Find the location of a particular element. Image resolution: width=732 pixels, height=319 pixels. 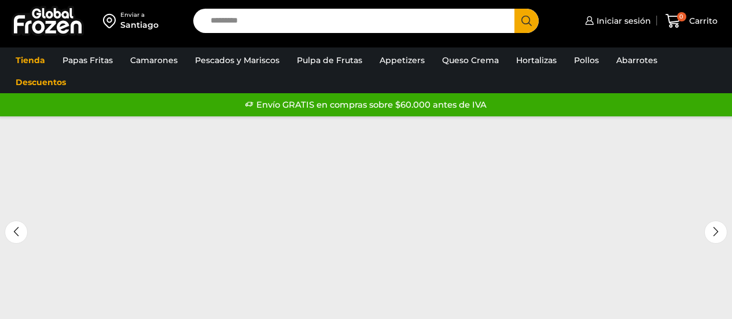

a: Queso Crema is located at coordinates (471, 60).